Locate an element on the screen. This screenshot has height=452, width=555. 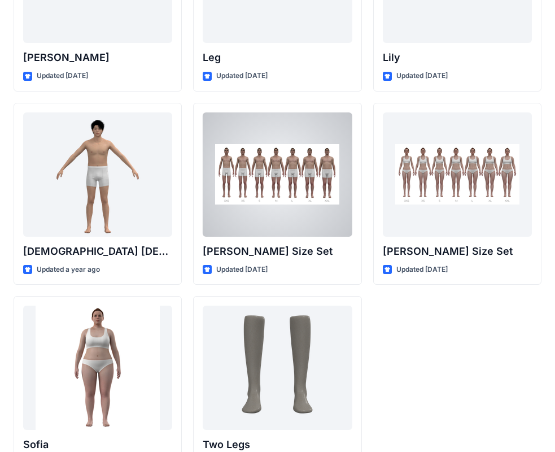
p: Lily is located at coordinates (457, 58).